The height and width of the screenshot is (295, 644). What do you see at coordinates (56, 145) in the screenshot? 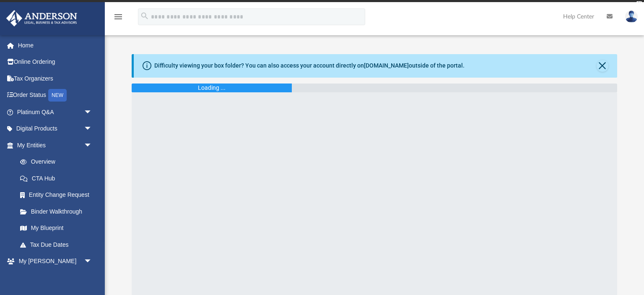
I see `a: My Entitiesarrow_drop_down` at bounding box center [56, 145].